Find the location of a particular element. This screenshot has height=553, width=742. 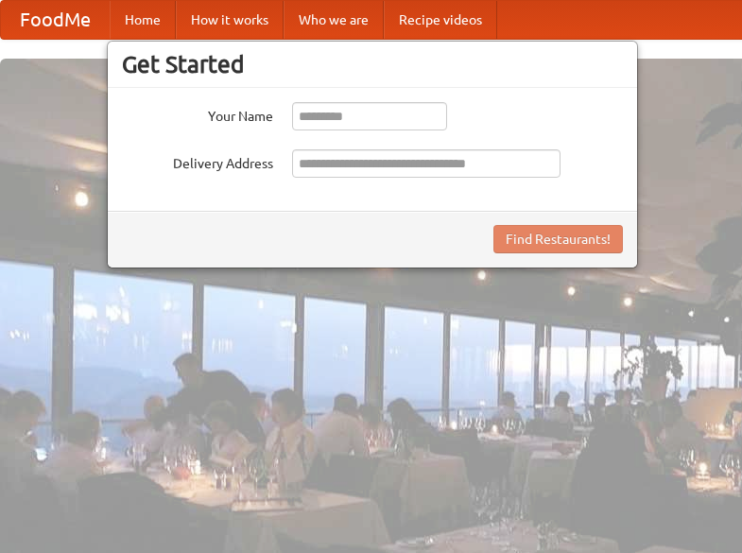

a: FoodMe is located at coordinates (55, 20).